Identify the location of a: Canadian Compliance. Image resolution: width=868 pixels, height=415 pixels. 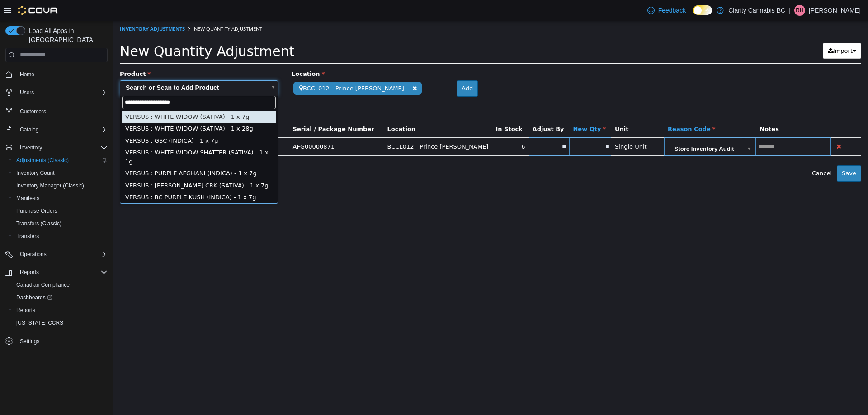
(43, 285).